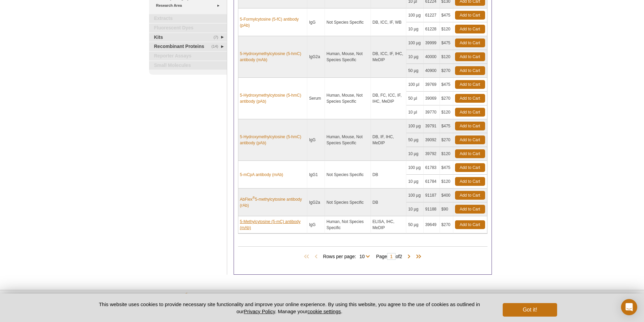 This screenshot has width=644, height=322. I want to click on td: 100 µl, so click(415, 85).